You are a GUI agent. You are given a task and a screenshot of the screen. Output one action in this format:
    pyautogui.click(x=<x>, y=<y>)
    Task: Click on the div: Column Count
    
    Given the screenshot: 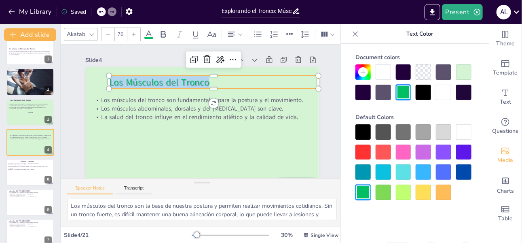 What is the action you would take?
    pyautogui.click(x=327, y=34)
    